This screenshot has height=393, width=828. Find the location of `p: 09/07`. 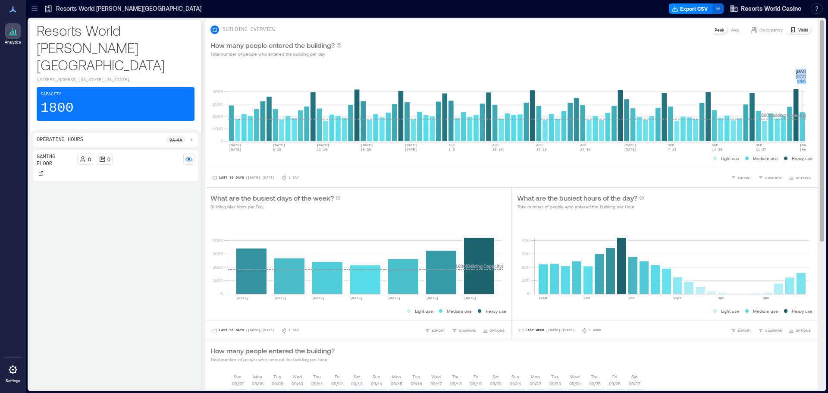

p: 09/07 is located at coordinates (238, 384).